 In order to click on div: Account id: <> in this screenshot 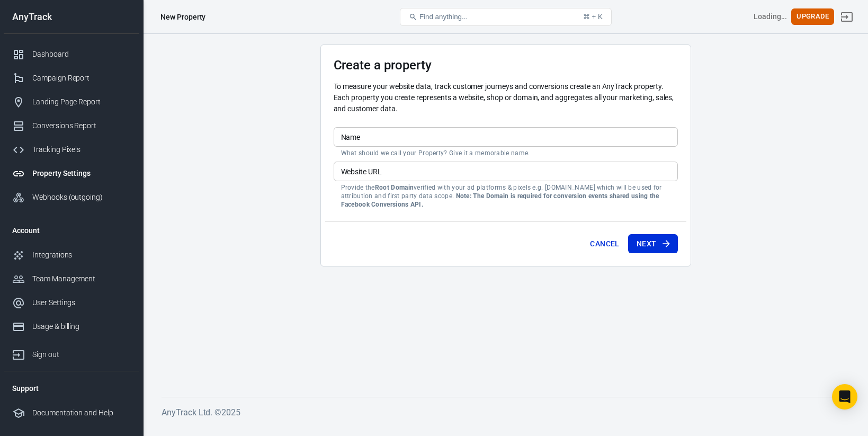, I will do `click(771, 16)`.